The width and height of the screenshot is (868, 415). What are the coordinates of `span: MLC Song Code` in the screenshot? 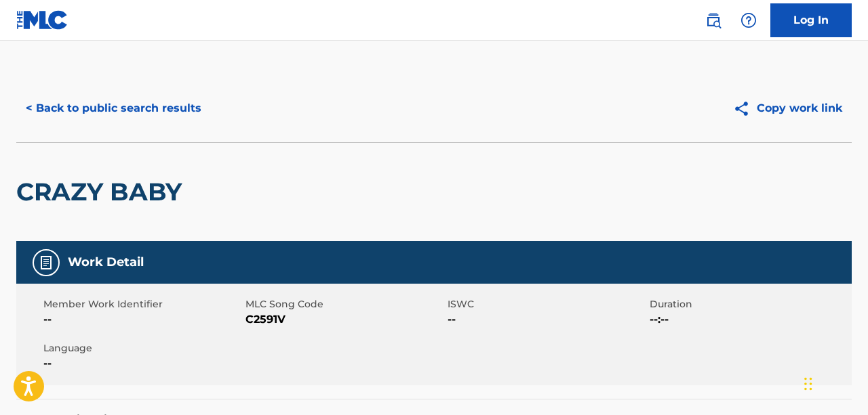 It's located at (344, 304).